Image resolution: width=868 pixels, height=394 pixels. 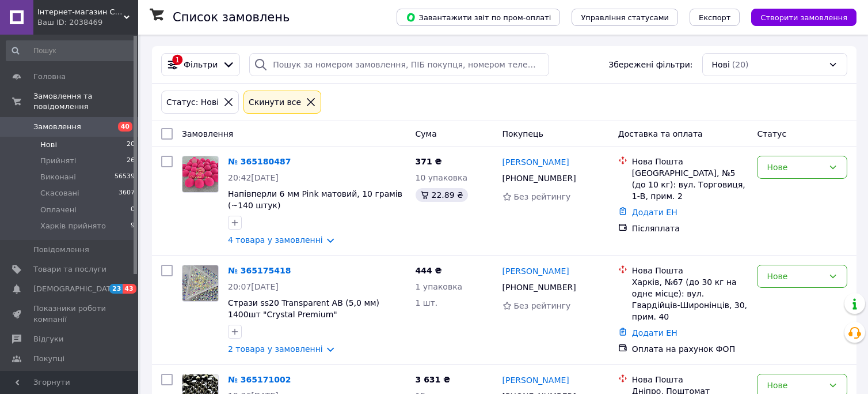 I want to click on span: 20, so click(x=131, y=145).